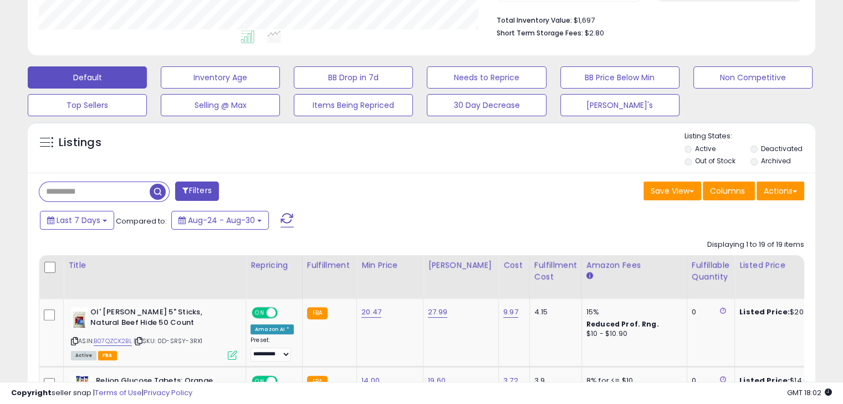 This screenshot has width=843, height=404. Describe the element at coordinates (82, 382) in the screenshot. I see `img: 41uKY9Wh+TS._SL40_.jpg` at that location.